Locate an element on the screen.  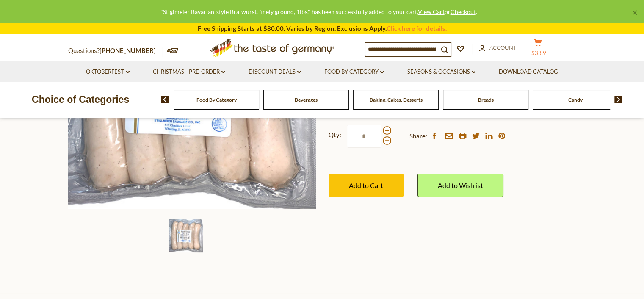
a: Click here for details. is located at coordinates (416, 28).